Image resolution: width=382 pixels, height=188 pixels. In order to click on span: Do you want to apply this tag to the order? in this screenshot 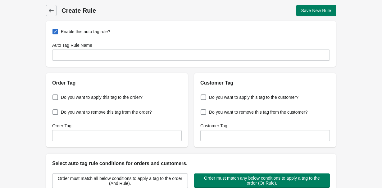, I will do `click(101, 97)`.